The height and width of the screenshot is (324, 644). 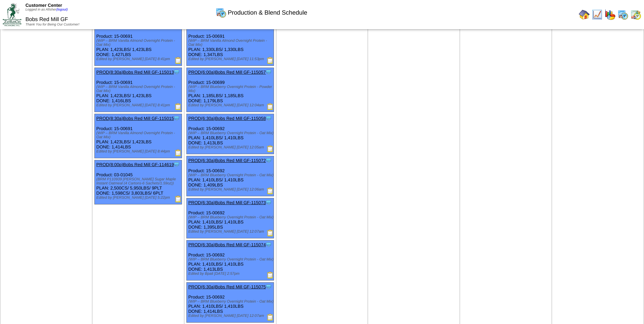 I want to click on div: Product: 15-00691 PLAN: 1,423LBS / 1,423LBS DONE: 1,414LBS, so click(x=138, y=136).